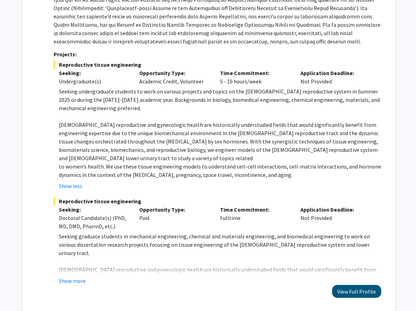  I want to click on button: Show less, so click(70, 186).